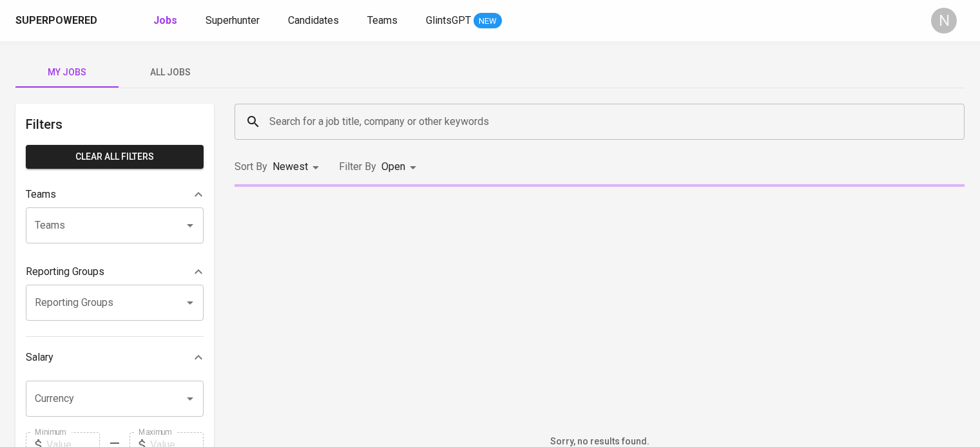 This screenshot has height=447, width=980. I want to click on b: Jobs, so click(165, 20).